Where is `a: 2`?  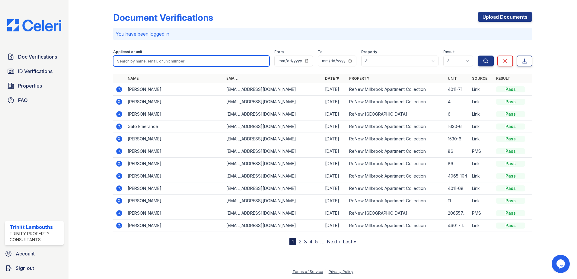 a: 2 is located at coordinates (300, 241).